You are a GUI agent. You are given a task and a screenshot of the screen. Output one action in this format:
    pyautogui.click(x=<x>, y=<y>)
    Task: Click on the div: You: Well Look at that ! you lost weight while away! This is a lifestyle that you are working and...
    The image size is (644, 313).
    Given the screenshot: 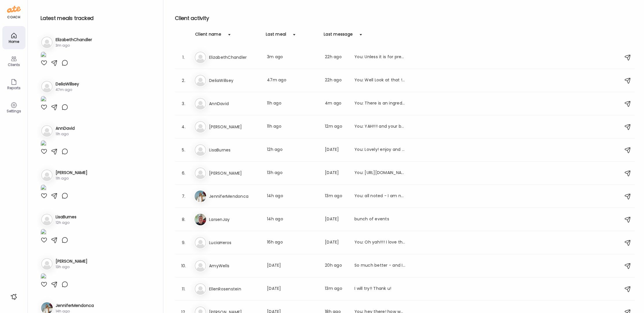 What is the action you would take?
    pyautogui.click(x=380, y=81)
    